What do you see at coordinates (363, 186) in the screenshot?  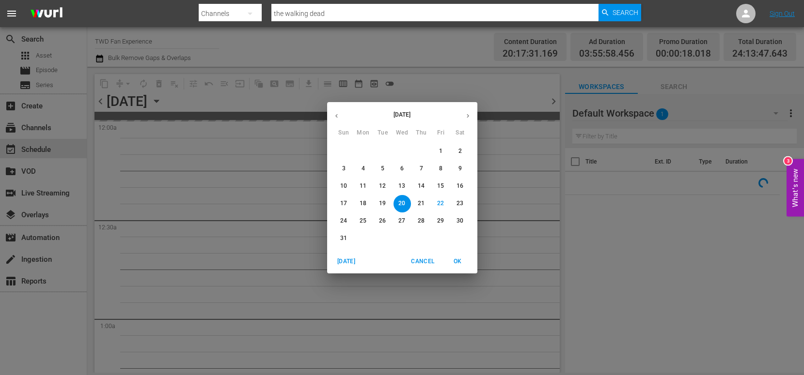 I see `p: 11` at bounding box center [363, 186].